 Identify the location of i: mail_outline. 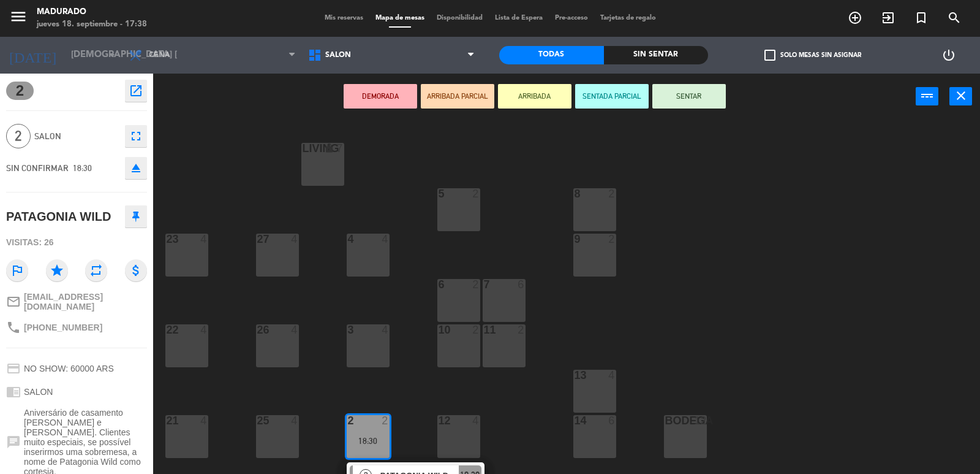
(13, 301).